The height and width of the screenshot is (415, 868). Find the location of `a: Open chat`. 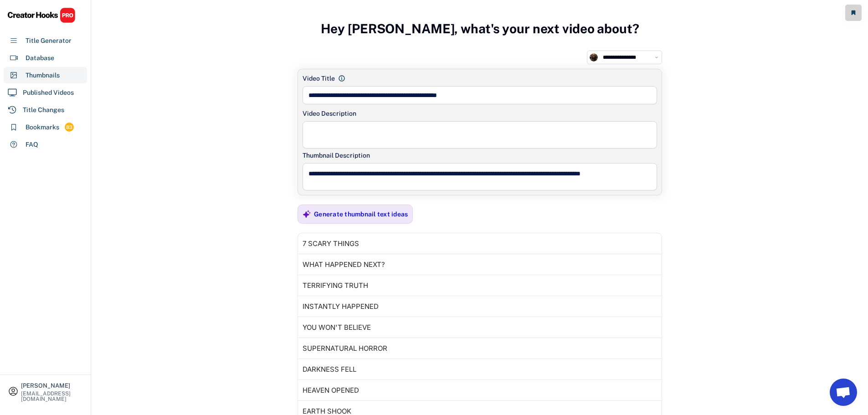

a: Open chat is located at coordinates (844, 392).